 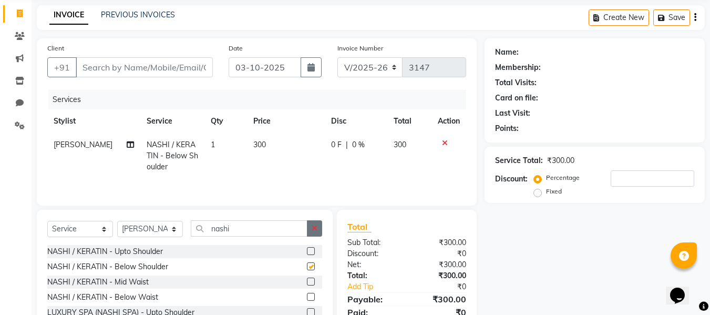 What do you see at coordinates (249, 228) in the screenshot?
I see `input: Search or Scan` at bounding box center [249, 228].